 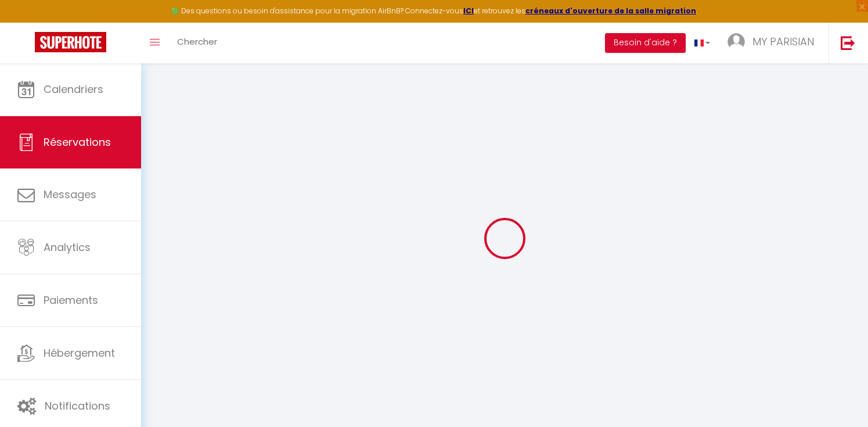 What do you see at coordinates (73, 89) in the screenshot?
I see `span: Calendriers` at bounding box center [73, 89].